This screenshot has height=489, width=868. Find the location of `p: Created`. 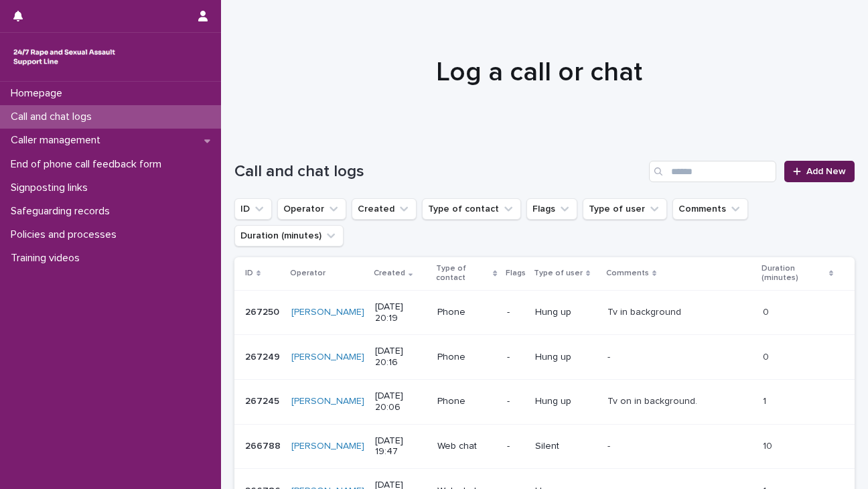

p: Created is located at coordinates (389, 274).